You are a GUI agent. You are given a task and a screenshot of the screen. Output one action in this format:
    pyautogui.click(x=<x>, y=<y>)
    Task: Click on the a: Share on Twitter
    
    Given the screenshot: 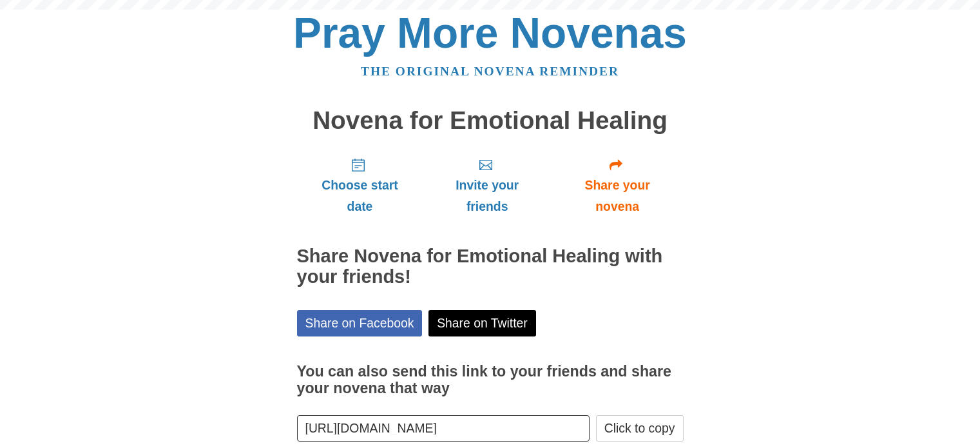 What is the action you would take?
    pyautogui.click(x=482, y=323)
    